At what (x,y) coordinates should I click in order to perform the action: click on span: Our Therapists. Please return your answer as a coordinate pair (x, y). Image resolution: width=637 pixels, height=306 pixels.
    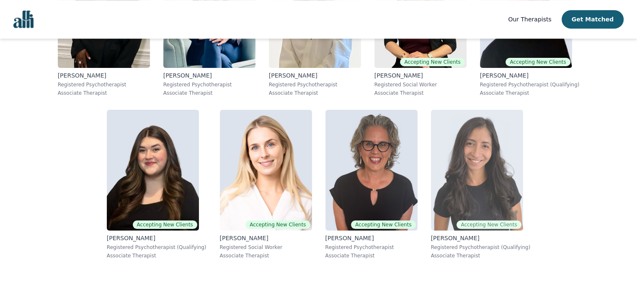
    Looking at the image, I should click on (530, 19).